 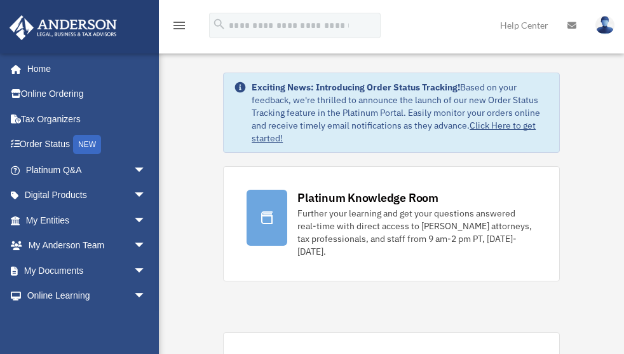 I want to click on i: menu, so click(x=179, y=25).